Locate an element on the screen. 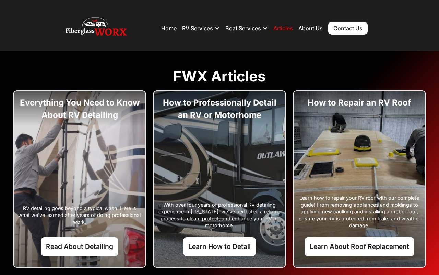  a: About Us is located at coordinates (311, 28).